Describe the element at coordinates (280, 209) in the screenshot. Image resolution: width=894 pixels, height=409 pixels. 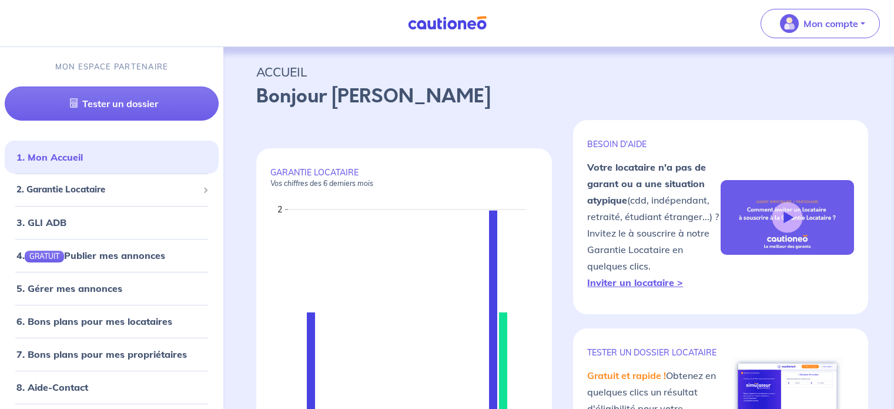
I see `text: 2` at that location.